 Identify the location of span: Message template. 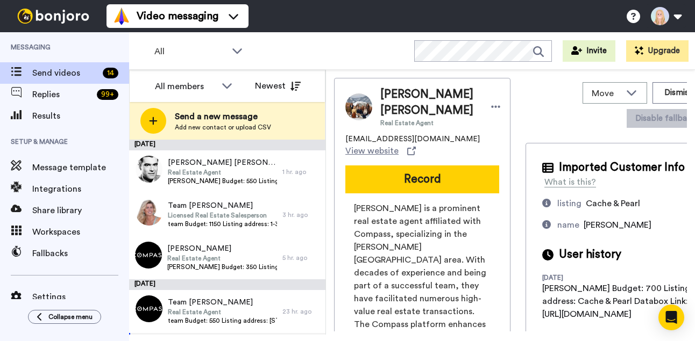
(81, 168).